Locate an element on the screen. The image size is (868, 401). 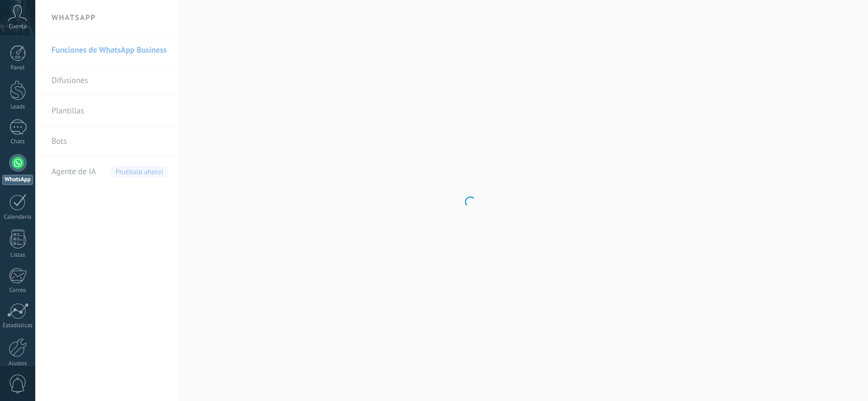
div: Estadísticas is located at coordinates (18, 326).